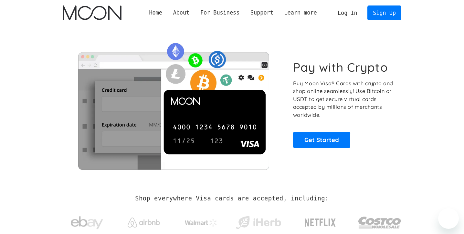 This screenshot has height=234, width=464. I want to click on div: About, so click(181, 13).